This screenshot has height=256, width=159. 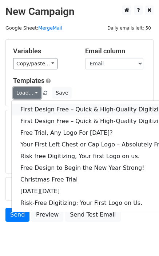 I want to click on span: Daily emails left: 50, so click(x=130, y=28).